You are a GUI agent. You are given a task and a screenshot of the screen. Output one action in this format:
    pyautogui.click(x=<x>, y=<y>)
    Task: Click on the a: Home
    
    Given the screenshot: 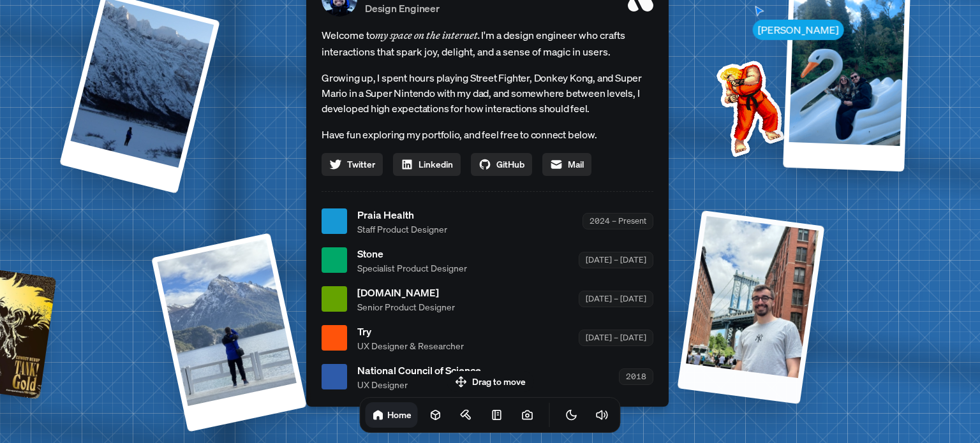 What is the action you would take?
    pyautogui.click(x=392, y=416)
    